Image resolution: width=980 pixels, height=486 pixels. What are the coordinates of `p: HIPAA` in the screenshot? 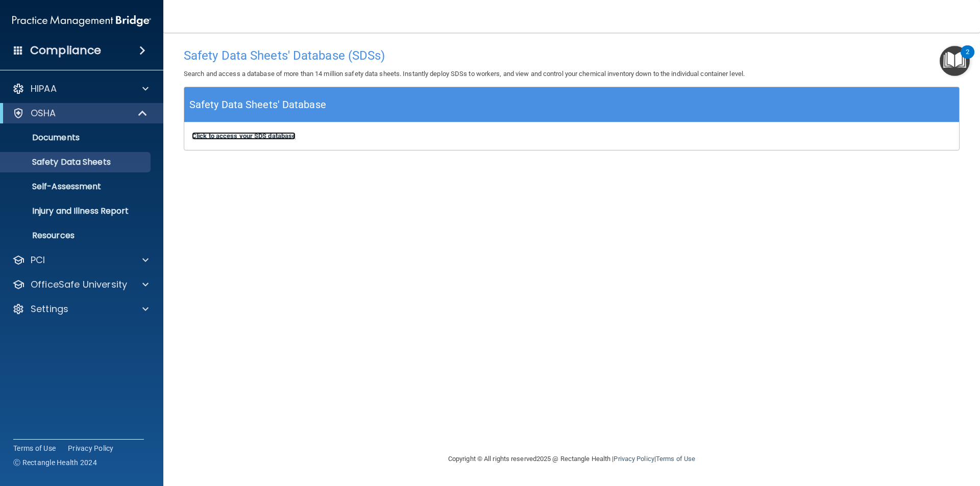 It's located at (43, 89).